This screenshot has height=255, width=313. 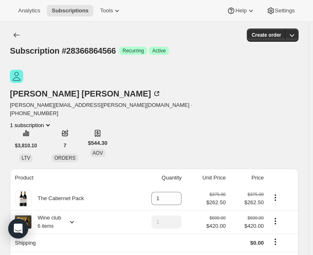 I want to click on th: Unit Price, so click(x=206, y=178).